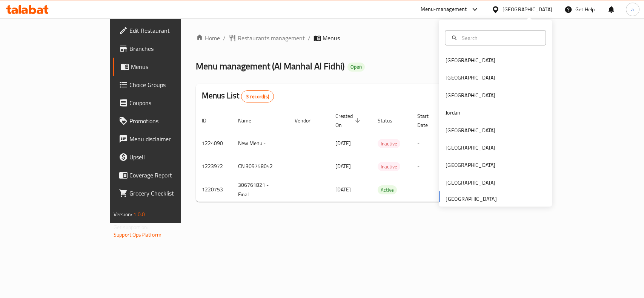  What do you see at coordinates (170, 121) in the screenshot?
I see `span: Promotions` at bounding box center [170, 121].